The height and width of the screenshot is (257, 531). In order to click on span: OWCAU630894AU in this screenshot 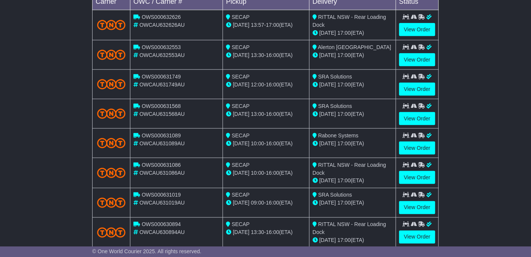, I will do `click(162, 233)`.